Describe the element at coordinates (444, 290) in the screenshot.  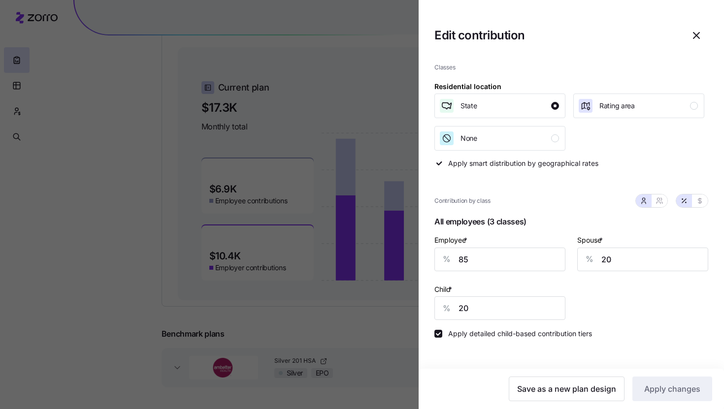
I see `label: Child` at that location.